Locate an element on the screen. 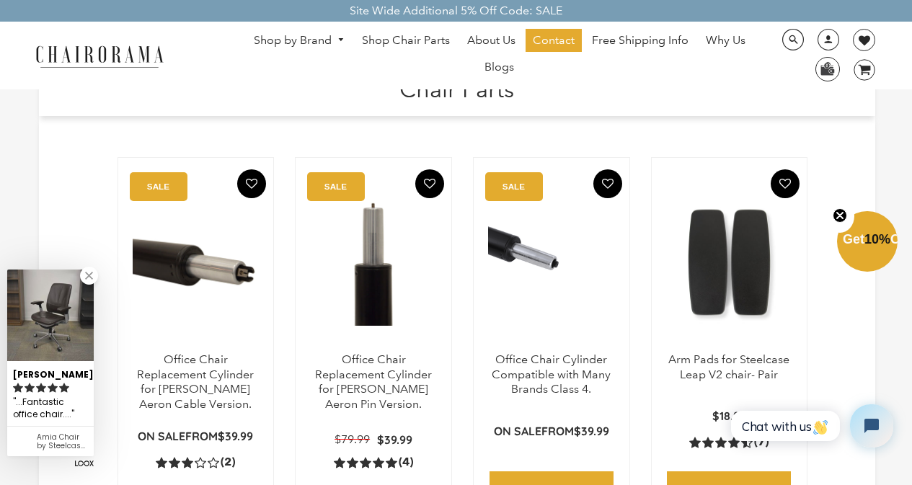  button: Close teaser is located at coordinates (840, 216).